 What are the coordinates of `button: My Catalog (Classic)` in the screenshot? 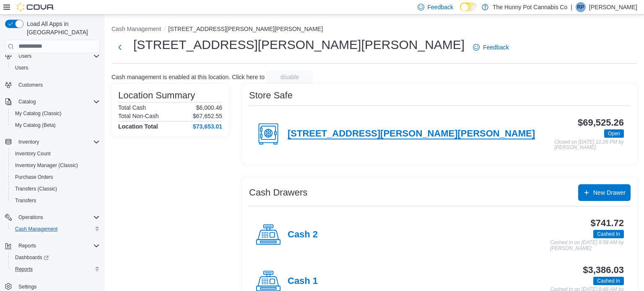 It's located at (56, 114).